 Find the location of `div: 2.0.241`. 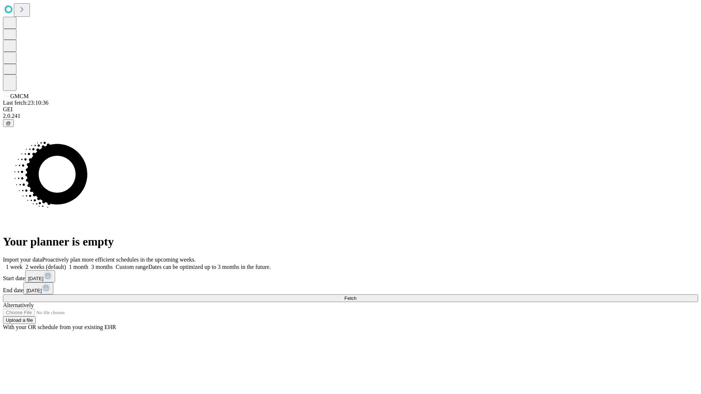

div: 2.0.241 is located at coordinates (350, 116).